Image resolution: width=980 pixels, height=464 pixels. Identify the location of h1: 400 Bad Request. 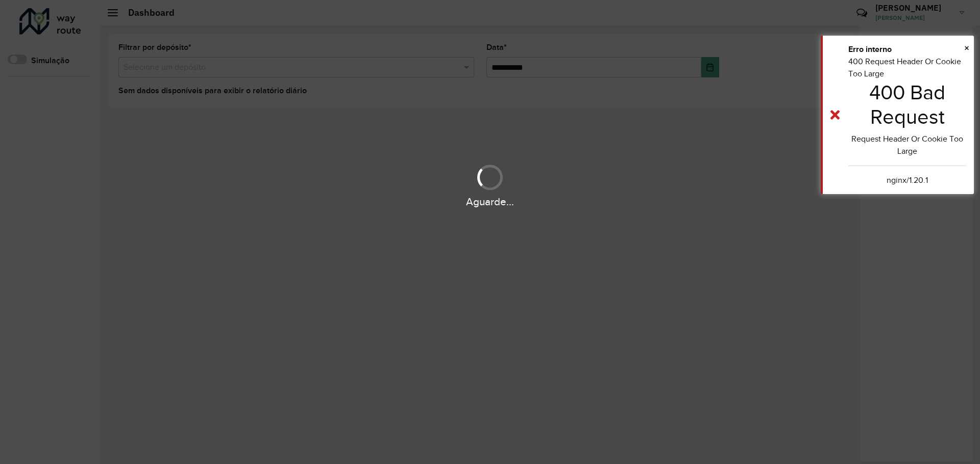
(906, 104).